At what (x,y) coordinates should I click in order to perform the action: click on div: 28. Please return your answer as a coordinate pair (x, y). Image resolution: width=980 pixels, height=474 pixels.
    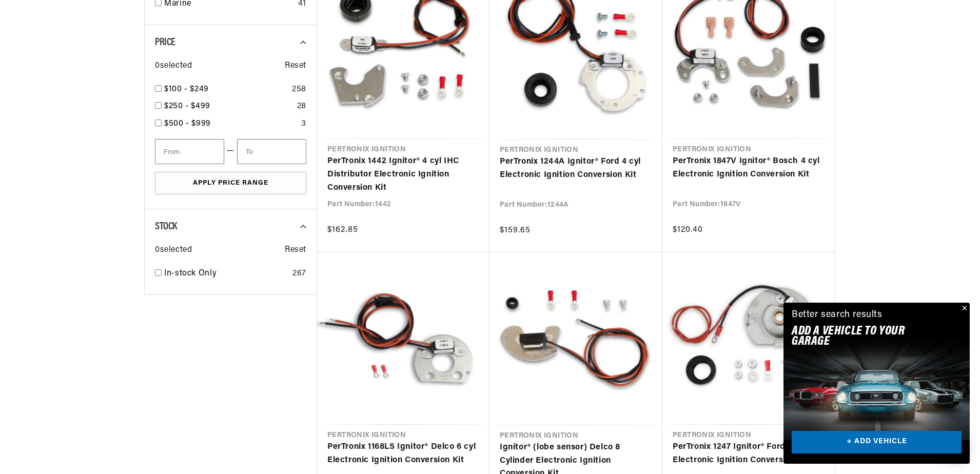
    Looking at the image, I should click on (302, 107).